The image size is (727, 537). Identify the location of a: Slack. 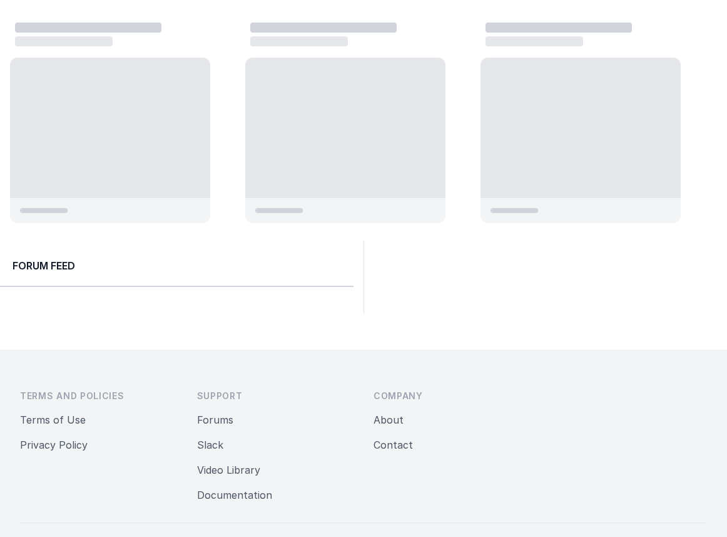
(210, 445).